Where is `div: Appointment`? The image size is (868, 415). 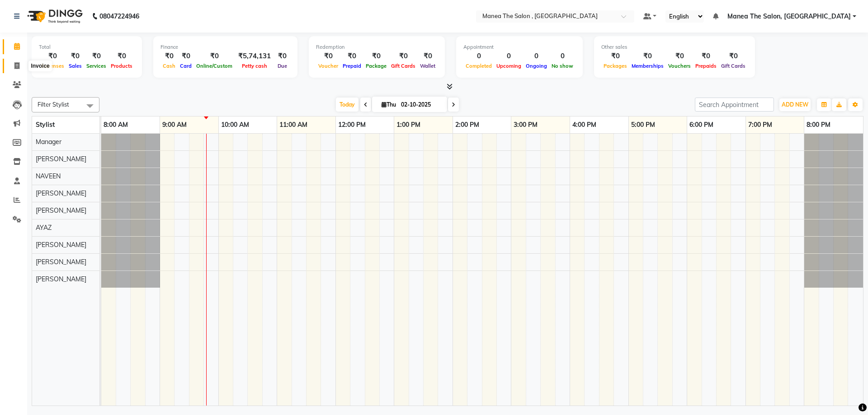
div: Appointment is located at coordinates (520, 47).